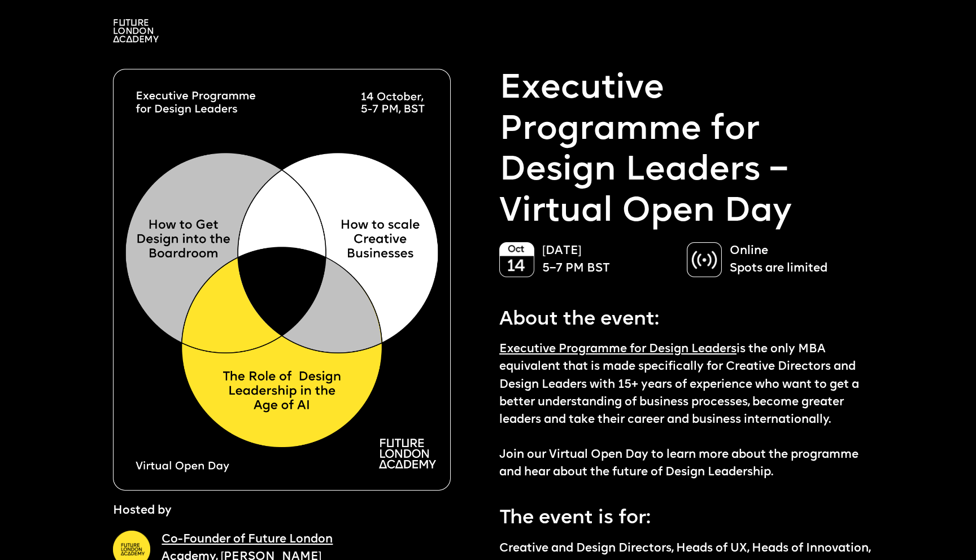  Describe the element at coordinates (687, 516) in the screenshot. I see `p: The event is for:` at that location.